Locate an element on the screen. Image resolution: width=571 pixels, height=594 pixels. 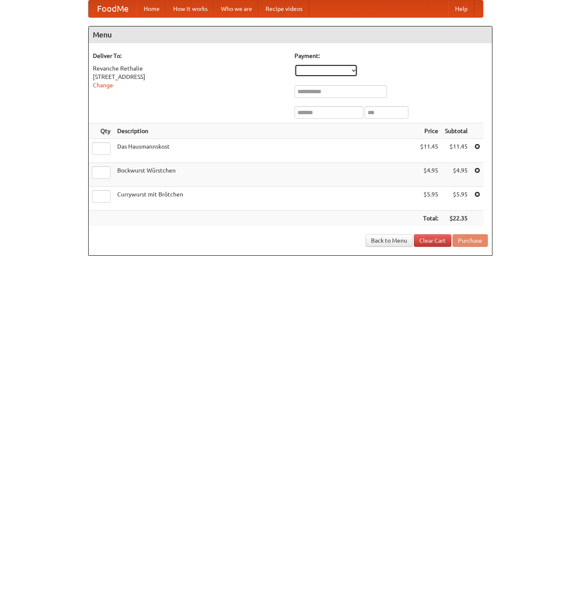
a: Clear Cart is located at coordinates (432, 241).